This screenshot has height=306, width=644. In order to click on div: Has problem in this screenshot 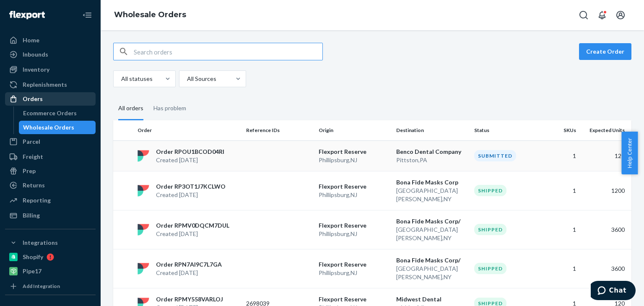, I will do `click(170, 108)`.